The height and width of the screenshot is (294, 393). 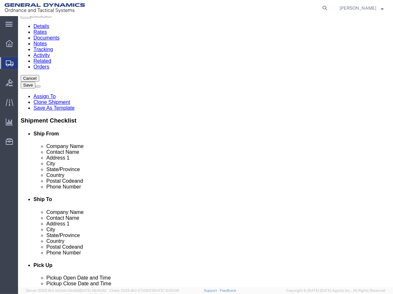 What do you see at coordinates (212, 291) in the screenshot?
I see `a: Support` at bounding box center [212, 291].